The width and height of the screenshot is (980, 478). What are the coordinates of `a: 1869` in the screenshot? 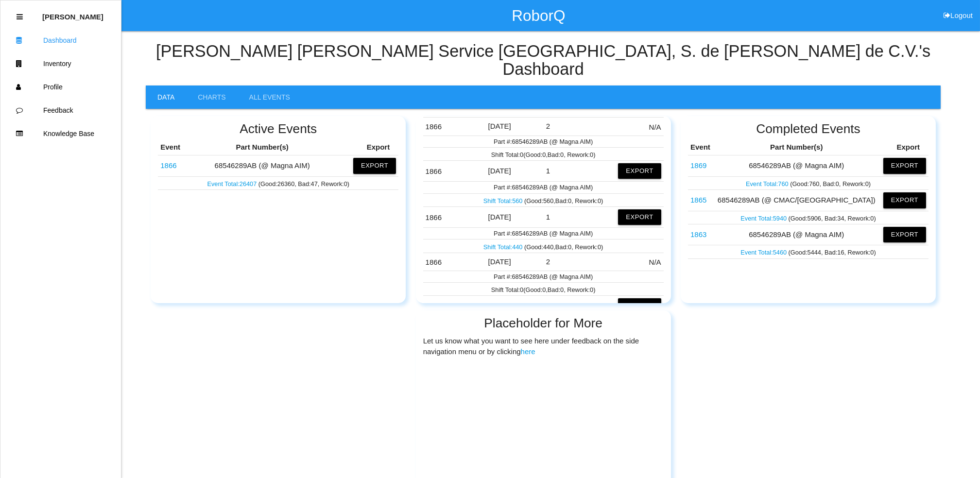 It's located at (698, 165).